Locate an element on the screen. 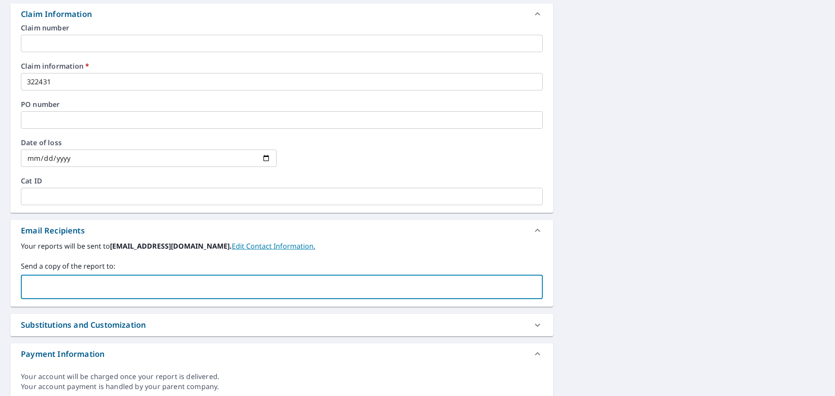 Image resolution: width=835 pixels, height=396 pixels. label: PO number is located at coordinates (282, 104).